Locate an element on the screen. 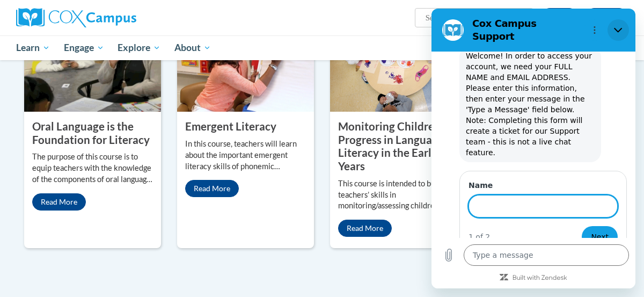  a: Learn is located at coordinates (33, 48).